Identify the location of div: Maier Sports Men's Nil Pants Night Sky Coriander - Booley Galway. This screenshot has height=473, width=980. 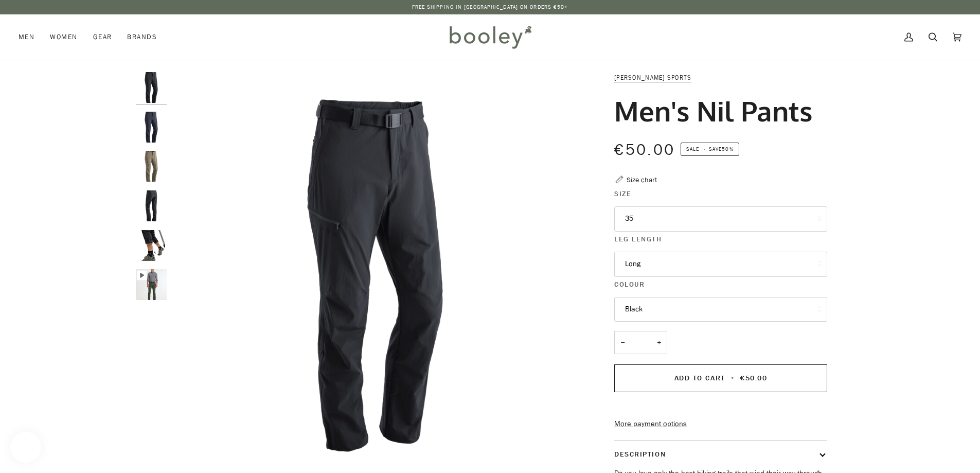
(152, 166).